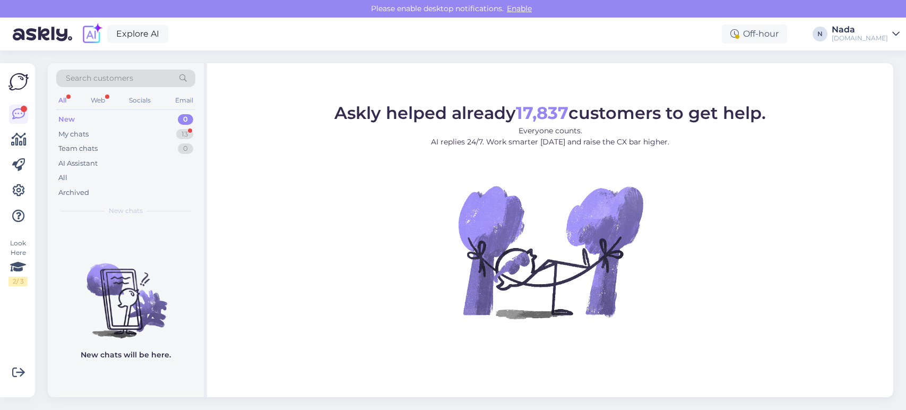 The image size is (906, 410). I want to click on span: Search customers, so click(99, 78).